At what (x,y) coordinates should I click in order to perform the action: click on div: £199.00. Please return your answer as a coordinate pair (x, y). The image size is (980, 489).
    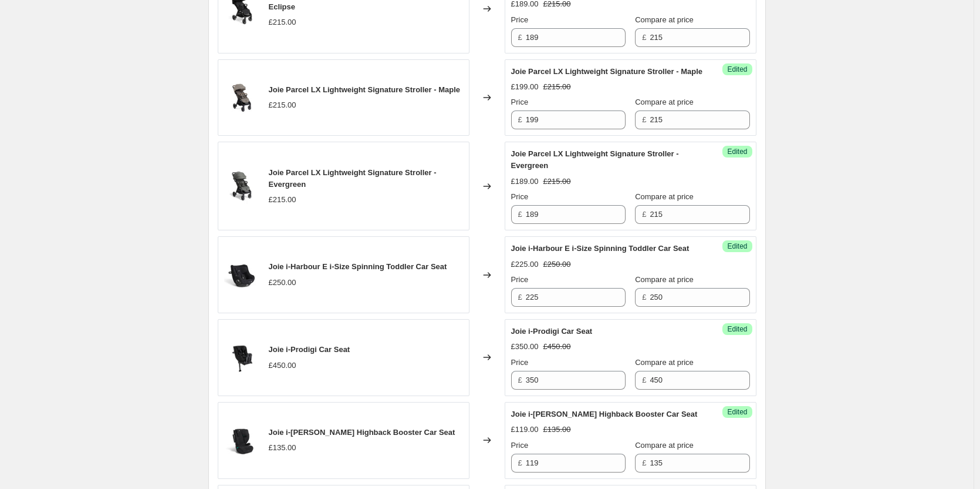
    Looking at the image, I should click on (525, 87).